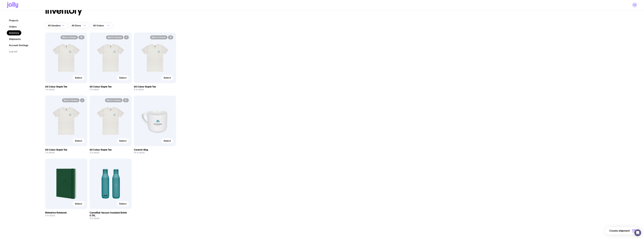  What do you see at coordinates (66, 213) in the screenshot?
I see `h3: Moleskine Notebook` at bounding box center [66, 213].